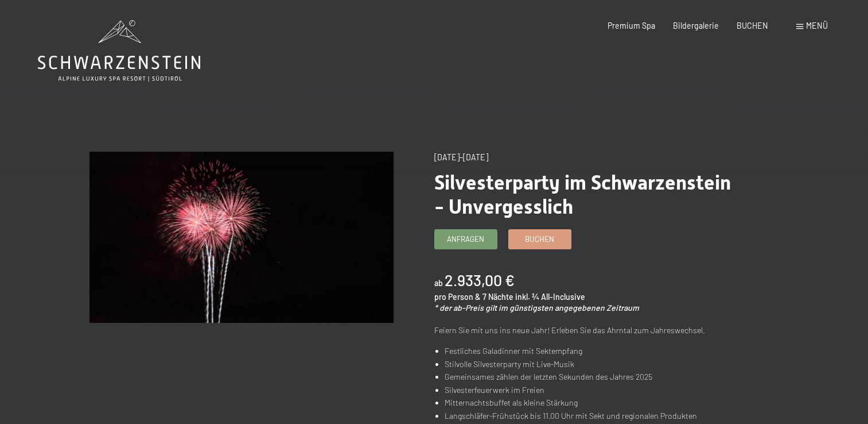 The height and width of the screenshot is (424, 868). I want to click on a: Bildergalerie, so click(696, 26).